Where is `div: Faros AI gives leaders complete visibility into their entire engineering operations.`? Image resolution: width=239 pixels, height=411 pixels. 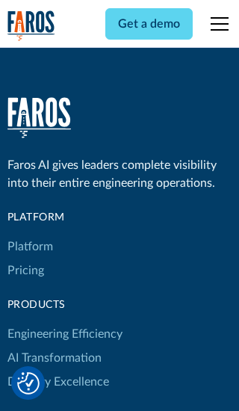 div: Faros AI gives leaders complete visibility into their entire engineering operations. is located at coordinates (120, 174).